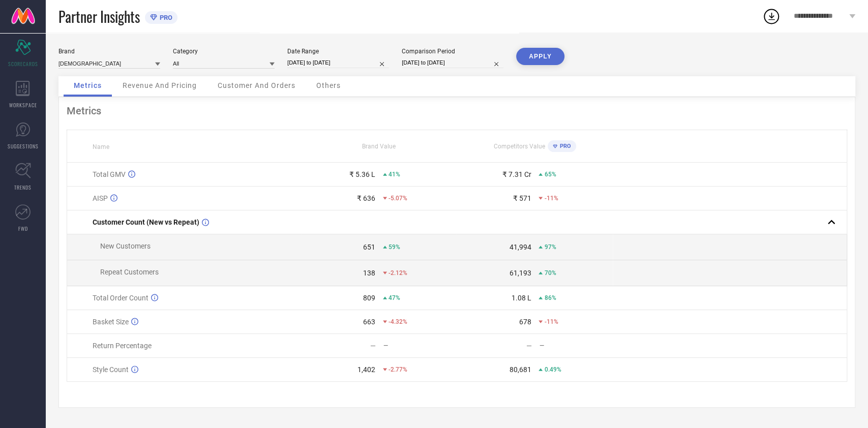  I want to click on span: 0.49%, so click(552, 369).